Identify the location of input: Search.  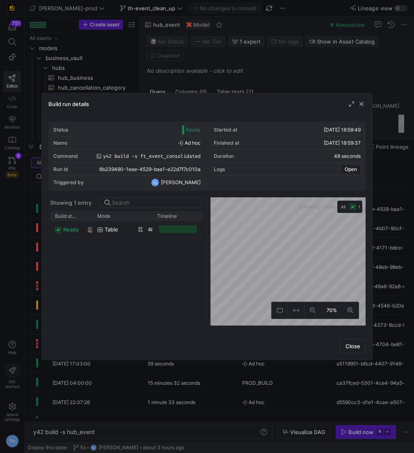
(154, 202).